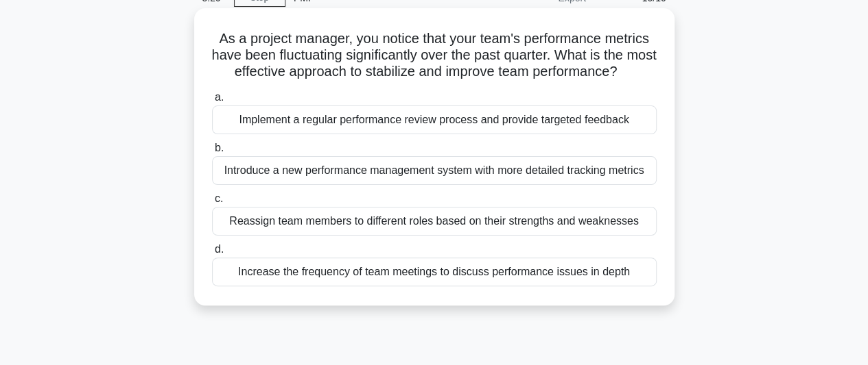  Describe the element at coordinates (434, 171) in the screenshot. I see `div: Introduce a new performance management system with more detailed tracking metrics` at that location.